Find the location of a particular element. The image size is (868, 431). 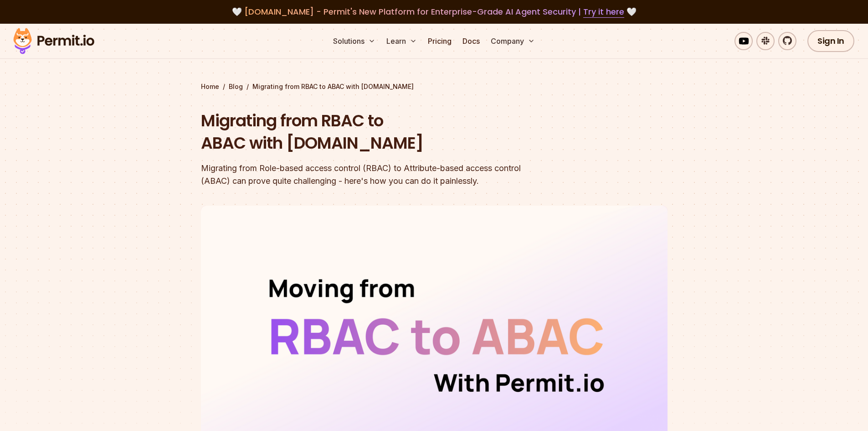

img: Permit logo is located at coordinates (54, 41).